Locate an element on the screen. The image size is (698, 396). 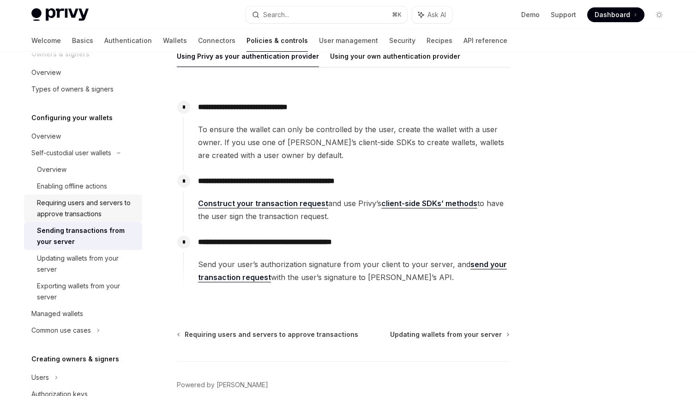
button: Using Privy as your authentication provider is located at coordinates (248, 56).